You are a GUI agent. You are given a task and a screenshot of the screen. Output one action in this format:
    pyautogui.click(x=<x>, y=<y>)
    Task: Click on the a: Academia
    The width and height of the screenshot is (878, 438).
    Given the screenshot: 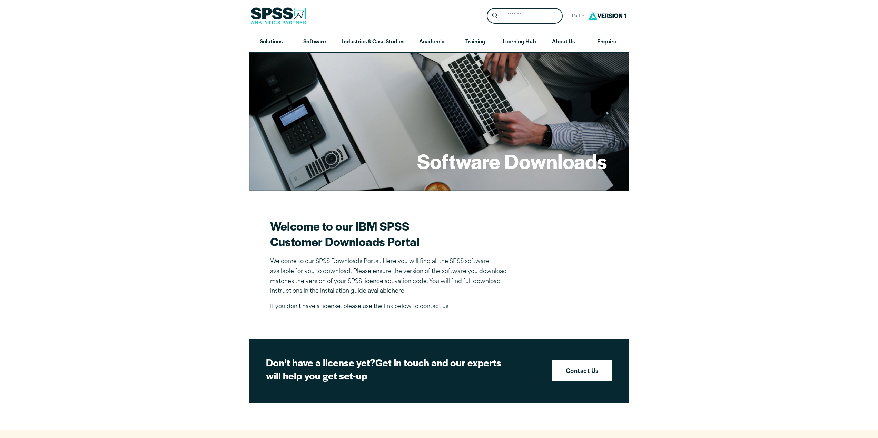 What is the action you would take?
    pyautogui.click(x=432, y=42)
    